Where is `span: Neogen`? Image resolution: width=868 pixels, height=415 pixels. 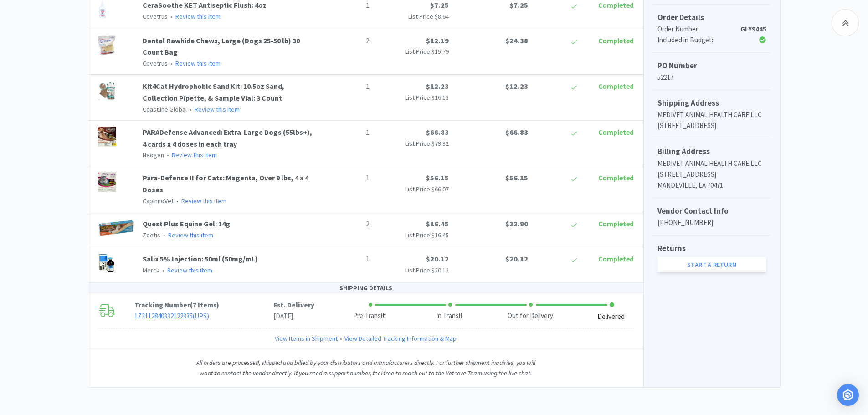 span: Neogen is located at coordinates (153, 155).